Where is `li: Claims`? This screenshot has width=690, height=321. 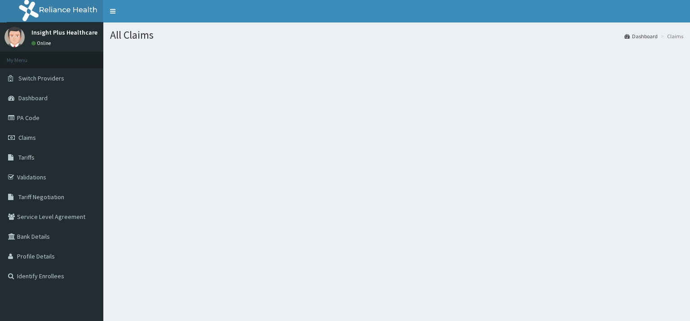
li: Claims is located at coordinates (671, 36).